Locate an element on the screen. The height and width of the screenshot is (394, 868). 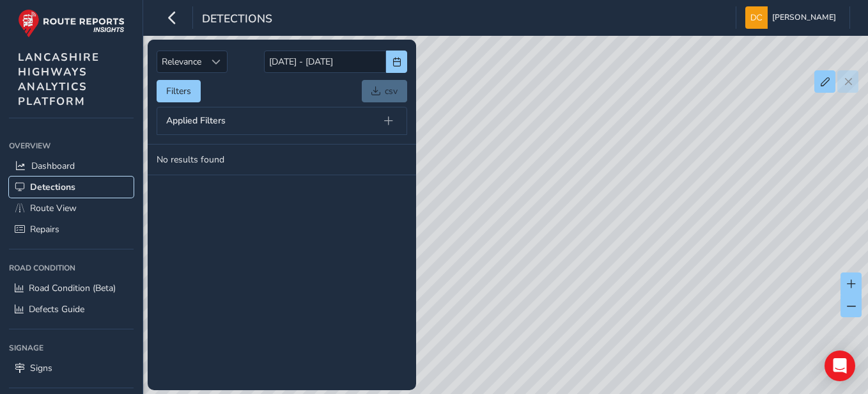
a: Repairs is located at coordinates (71, 229).